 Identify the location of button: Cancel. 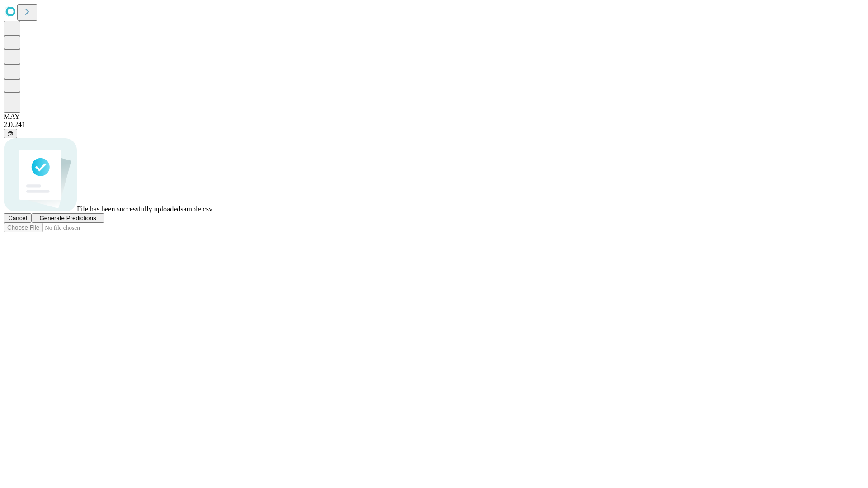
(17, 218).